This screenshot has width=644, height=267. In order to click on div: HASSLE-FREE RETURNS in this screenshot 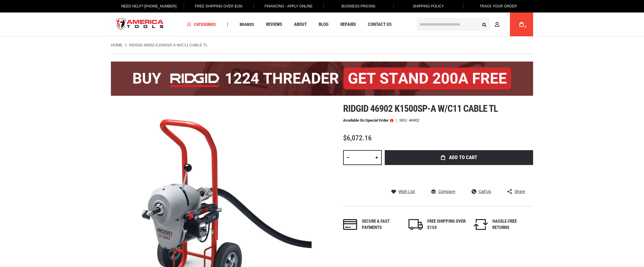, I will do `click(512, 225)`.